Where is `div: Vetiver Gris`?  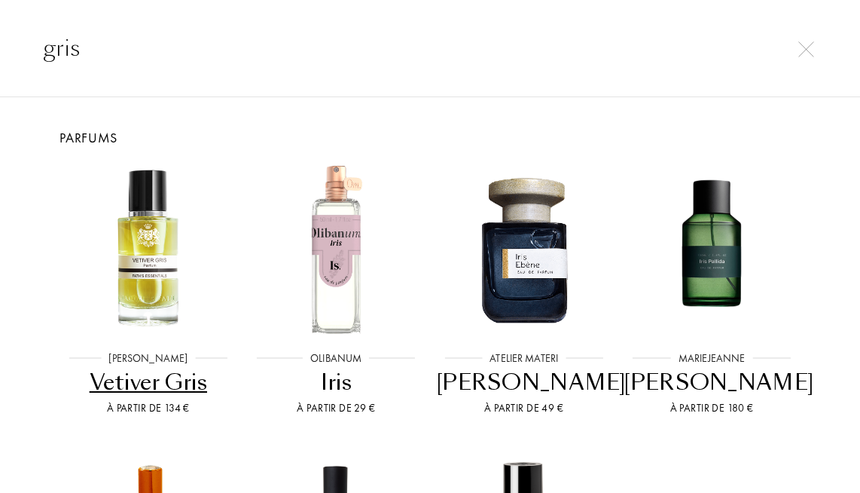
div: Vetiver Gris is located at coordinates (148, 382).